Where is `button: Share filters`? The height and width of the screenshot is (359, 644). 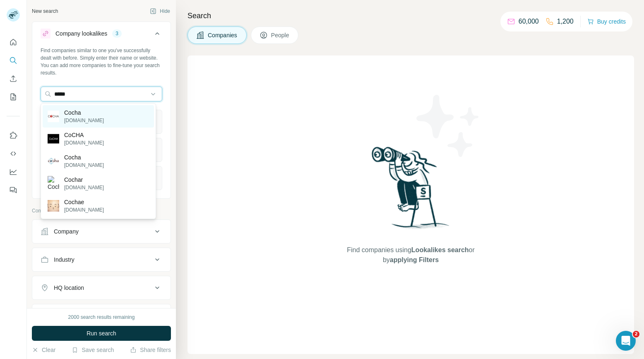
button: Share filters is located at coordinates (150, 350).